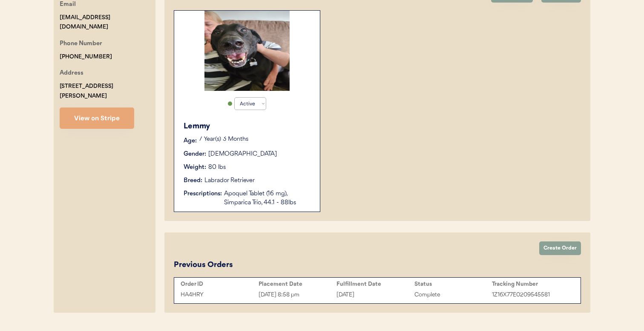 The height and width of the screenshot is (331, 644). I want to click on div: Age:, so click(190, 141).